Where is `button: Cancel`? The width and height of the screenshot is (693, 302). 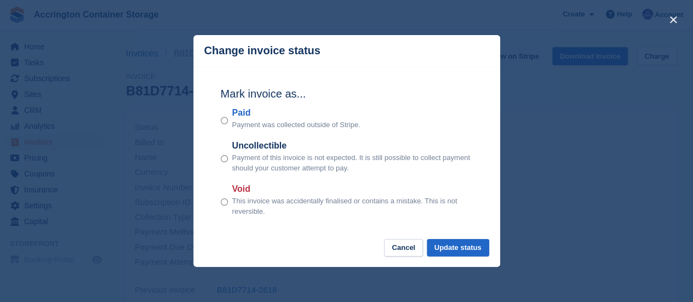 button: Cancel is located at coordinates (403, 248).